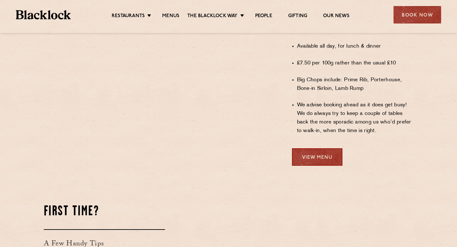  I want to click on li: Available all day, for lunch & dinner, so click(355, 46).